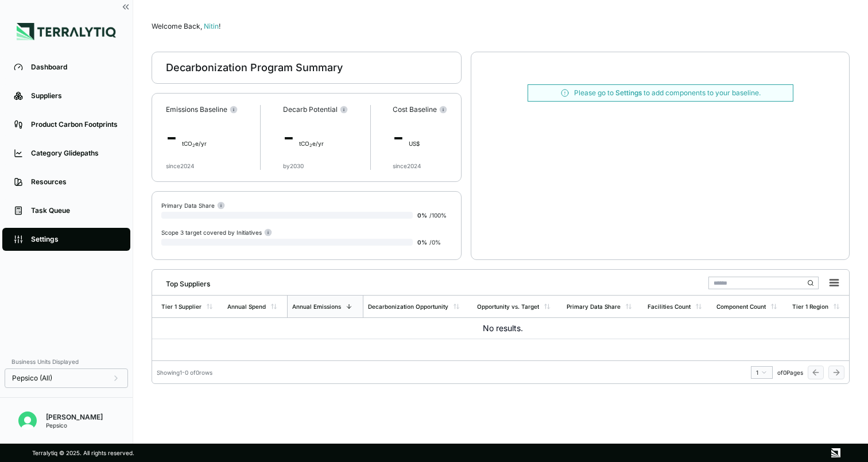  I want to click on div: Decarbonization Opportunity, so click(408, 306).